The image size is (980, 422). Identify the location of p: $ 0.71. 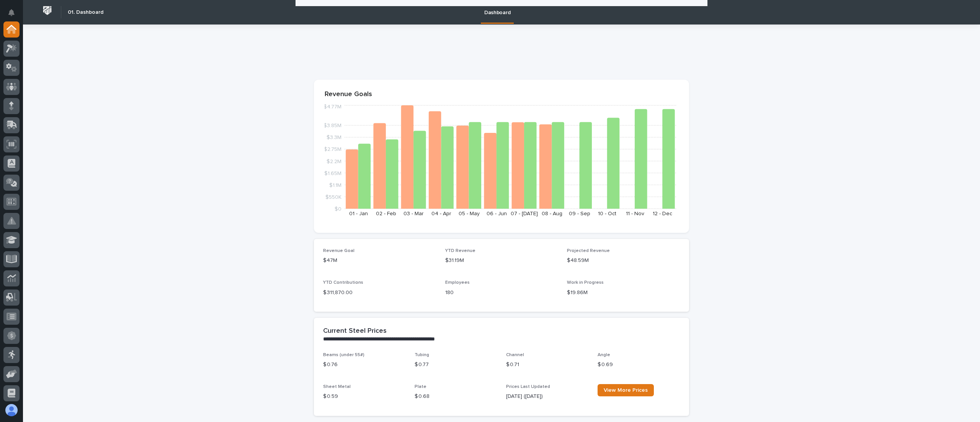
(547, 365).